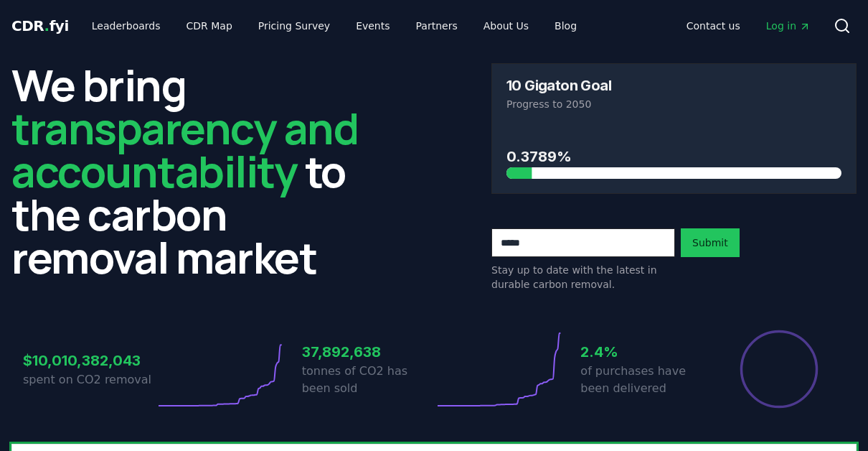  What do you see at coordinates (673, 104) in the screenshot?
I see `p: Progress to 2050` at bounding box center [673, 104].